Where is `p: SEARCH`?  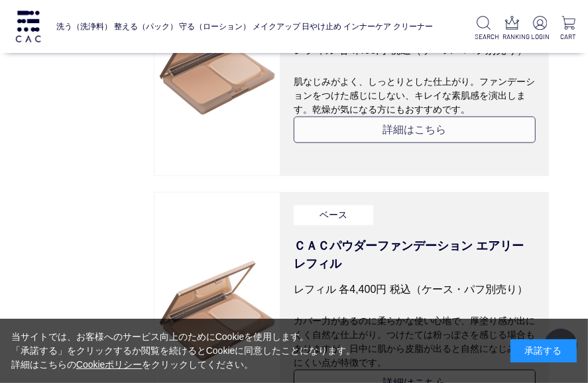
p: SEARCH is located at coordinates (483, 37).